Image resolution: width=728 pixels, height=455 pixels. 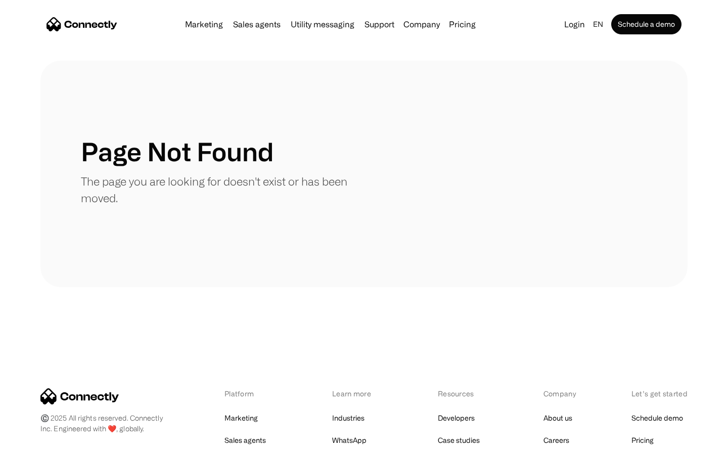 I want to click on a: Case studies, so click(x=459, y=440).